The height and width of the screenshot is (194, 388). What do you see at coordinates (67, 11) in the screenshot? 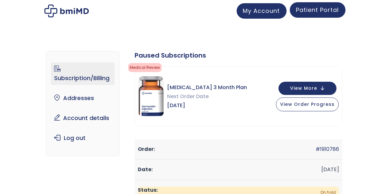
I see `div: My account` at bounding box center [67, 11].